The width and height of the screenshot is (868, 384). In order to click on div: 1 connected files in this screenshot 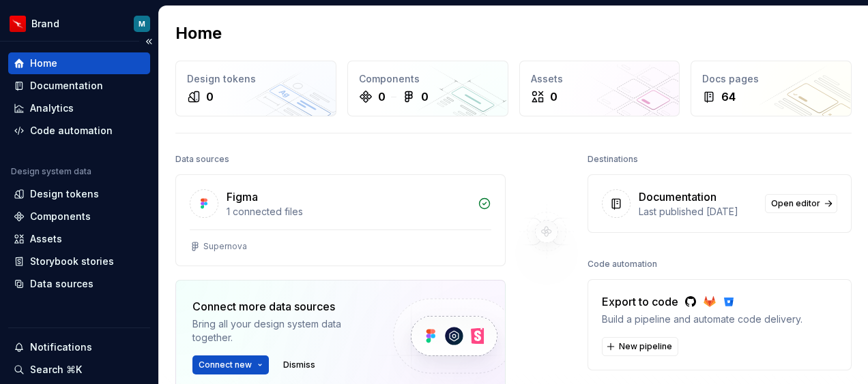, I will do `click(348, 212)`.